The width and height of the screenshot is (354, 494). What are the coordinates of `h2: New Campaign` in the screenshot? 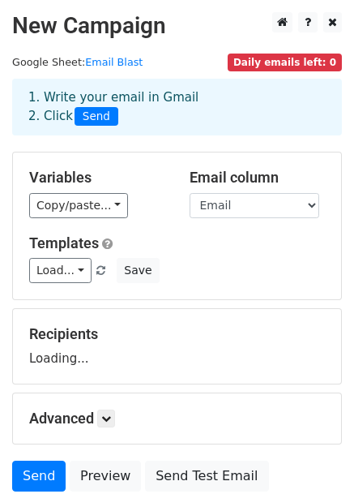 It's located at (177, 26).